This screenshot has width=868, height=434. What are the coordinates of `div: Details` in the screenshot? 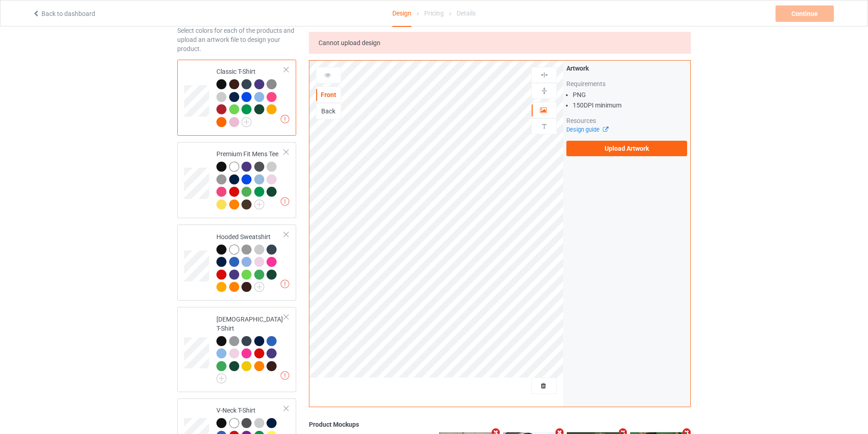 It's located at (466, 13).